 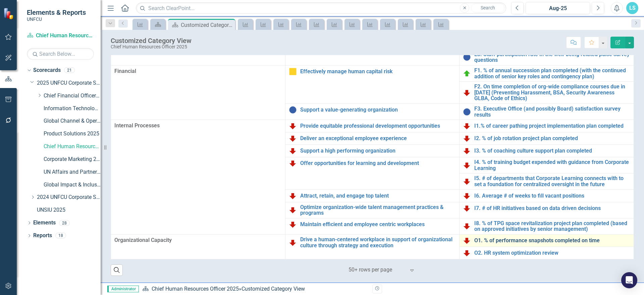 What do you see at coordinates (557, 8) in the screenshot?
I see `div: Aug-25` at bounding box center [557, 8].